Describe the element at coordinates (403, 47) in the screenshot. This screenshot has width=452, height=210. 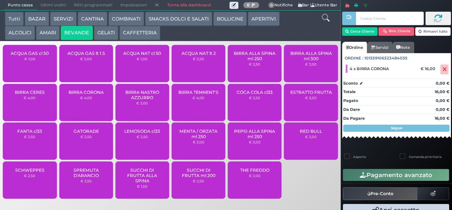
I see `a: Note` at that location.